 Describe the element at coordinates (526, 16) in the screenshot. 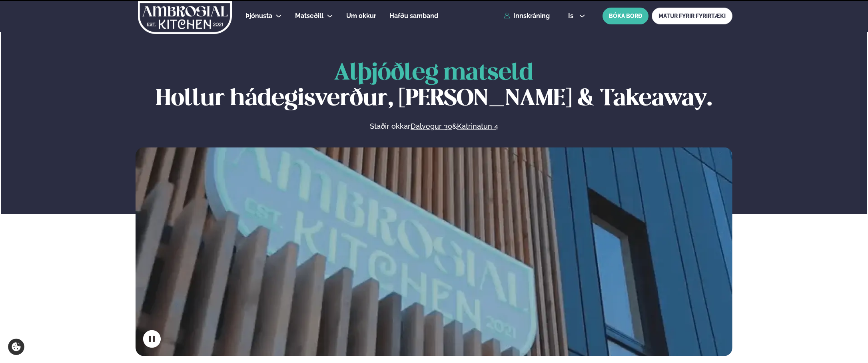

I see `a: Innskráning` at that location.